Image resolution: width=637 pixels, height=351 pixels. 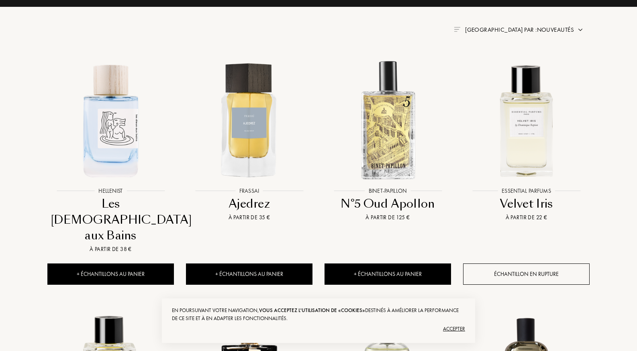 I want to click on div: Accepter, so click(x=318, y=329).